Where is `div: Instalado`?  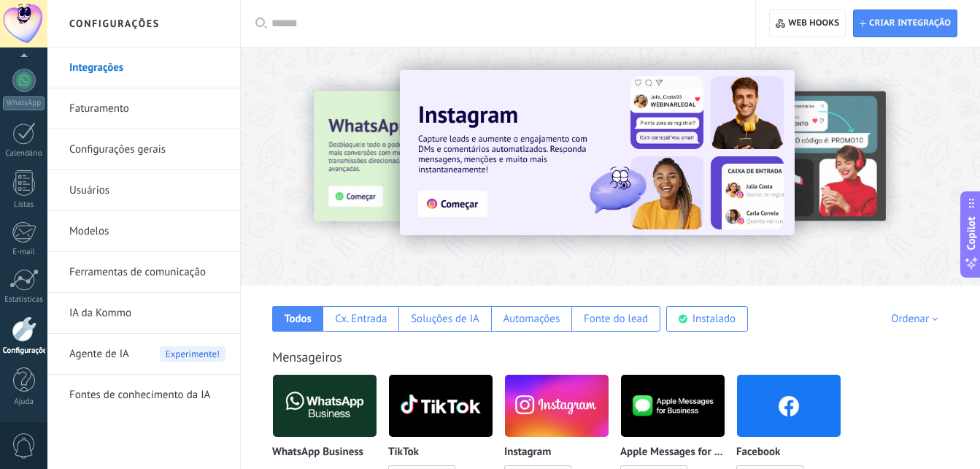 div: Instalado is located at coordinates (713, 318).